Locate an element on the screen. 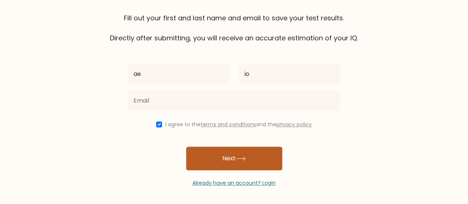 Image resolution: width=468 pixels, height=204 pixels. input: First name is located at coordinates (179, 74).